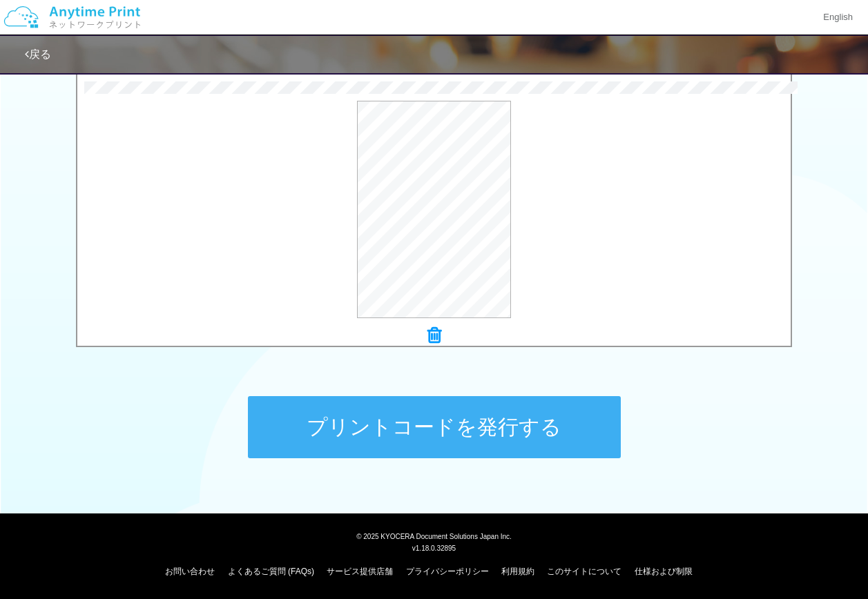  Describe the element at coordinates (433, 548) in the screenshot. I see `span: v1.18.0.32895` at that location.